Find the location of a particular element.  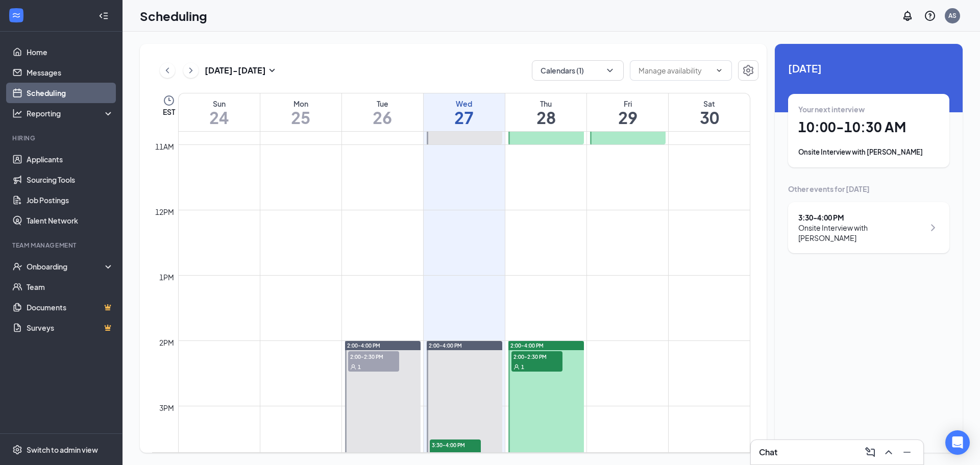

h1: 25 is located at coordinates (301, 118).